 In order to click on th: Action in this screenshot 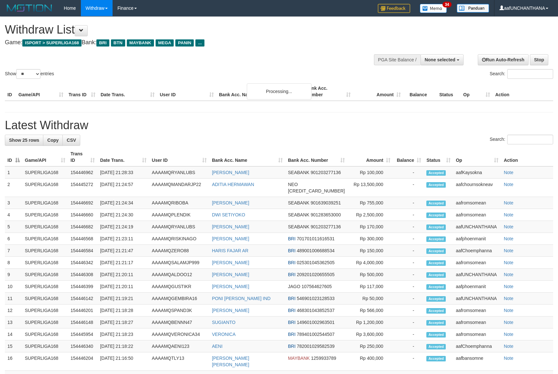, I will do `click(522, 91)`.